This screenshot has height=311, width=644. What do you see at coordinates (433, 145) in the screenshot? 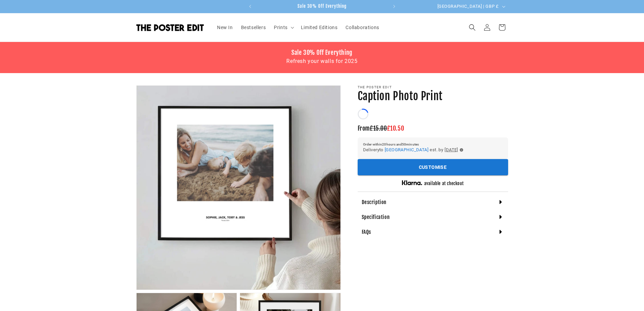
I see `h6: Order within 20 hours and 50 minutes` at bounding box center [433, 145].